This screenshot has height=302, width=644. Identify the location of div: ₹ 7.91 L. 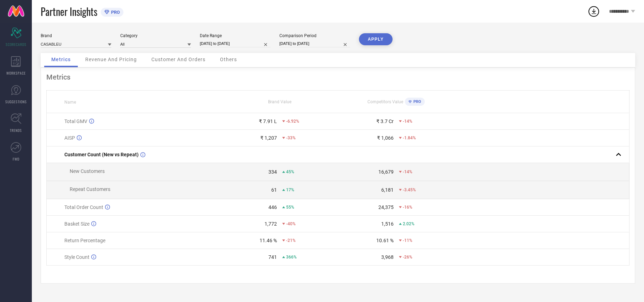
(268, 121).